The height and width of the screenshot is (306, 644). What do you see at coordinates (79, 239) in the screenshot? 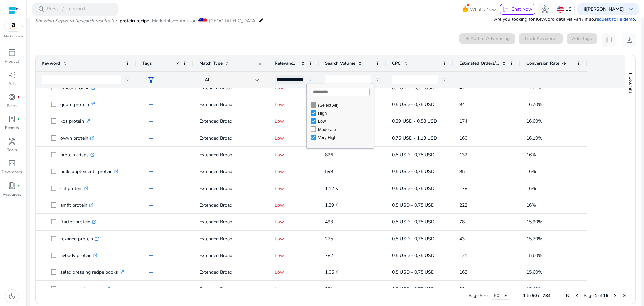
I see `p: rekaged protein` at bounding box center [79, 239].